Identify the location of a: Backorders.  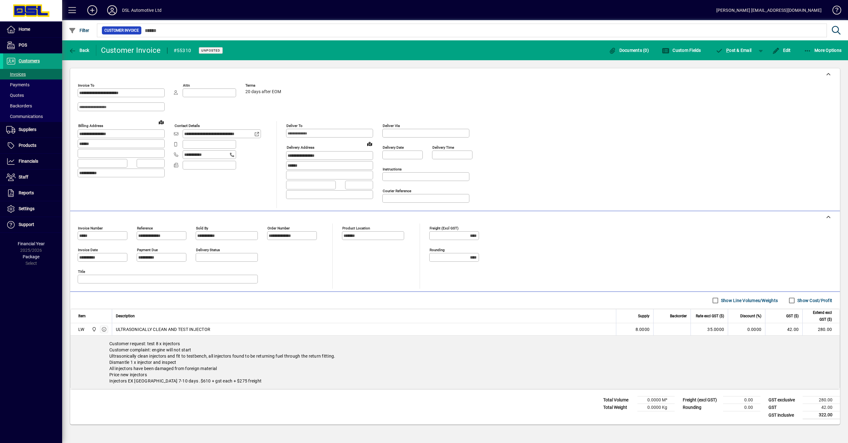
(33, 106).